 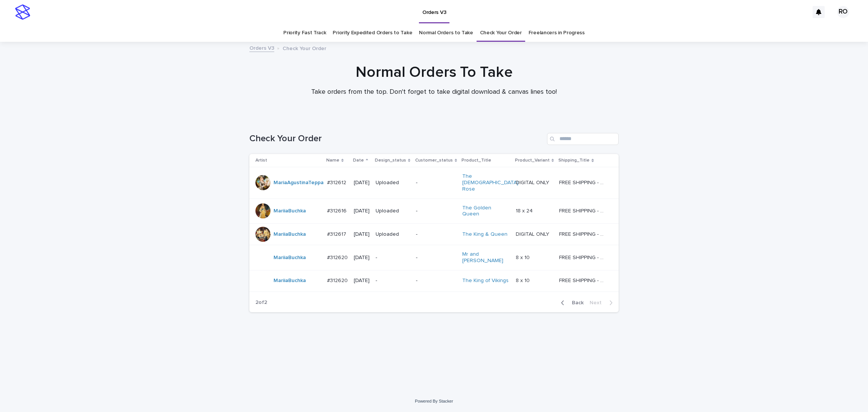 I want to click on a: Priority Expedited Orders to Take, so click(x=372, y=33).